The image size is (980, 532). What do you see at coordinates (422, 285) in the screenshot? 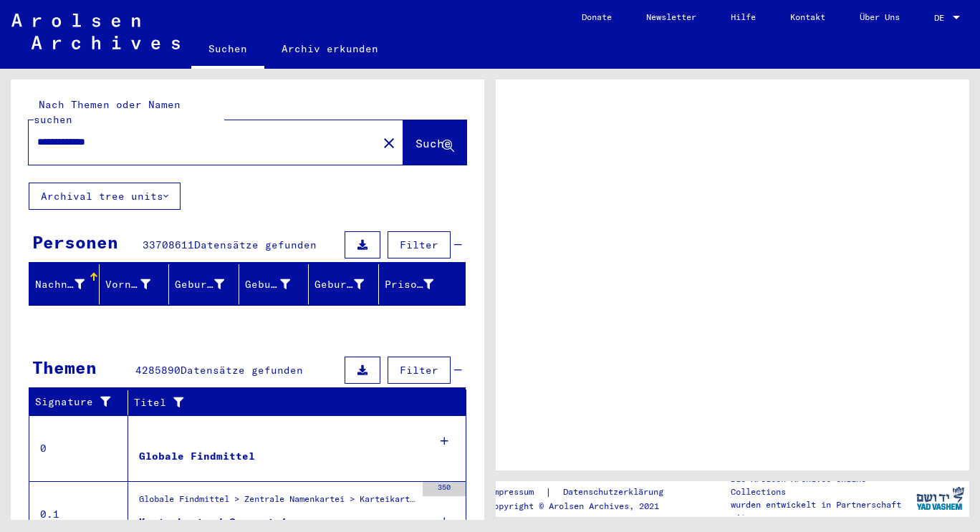
I see `mat-header-cell: Prisoner #` at bounding box center [422, 285].